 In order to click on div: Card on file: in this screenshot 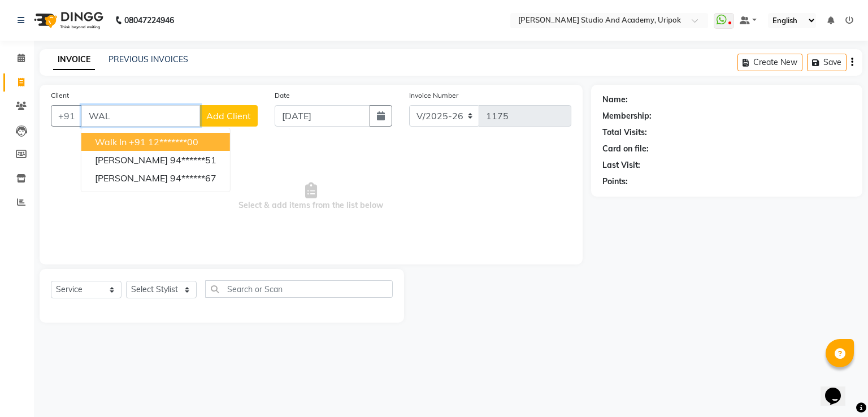, I will do `click(626, 149)`.